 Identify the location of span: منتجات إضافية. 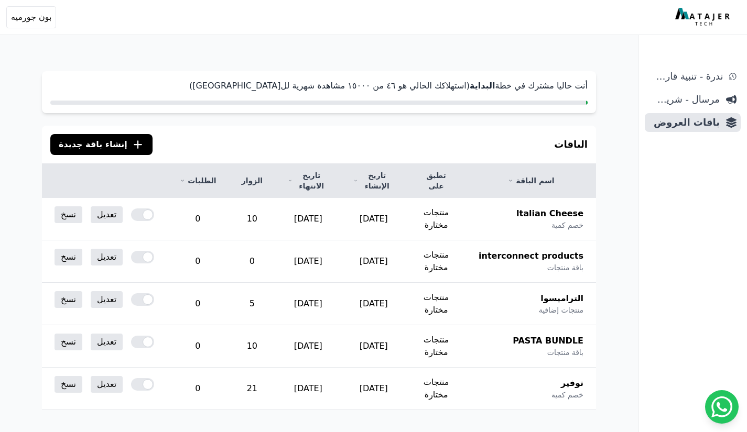
(561, 310).